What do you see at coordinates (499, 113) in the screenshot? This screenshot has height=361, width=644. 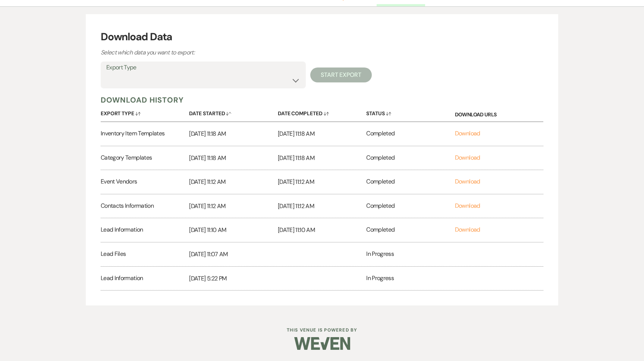 I see `div: Download URLs` at bounding box center [499, 113].